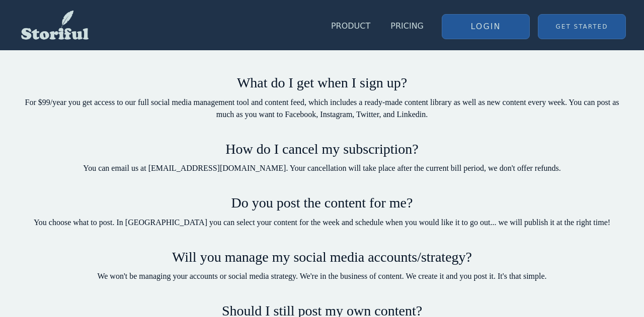 This screenshot has height=317, width=644. What do you see at coordinates (581, 26) in the screenshot?
I see `button: Get Started` at bounding box center [581, 26].